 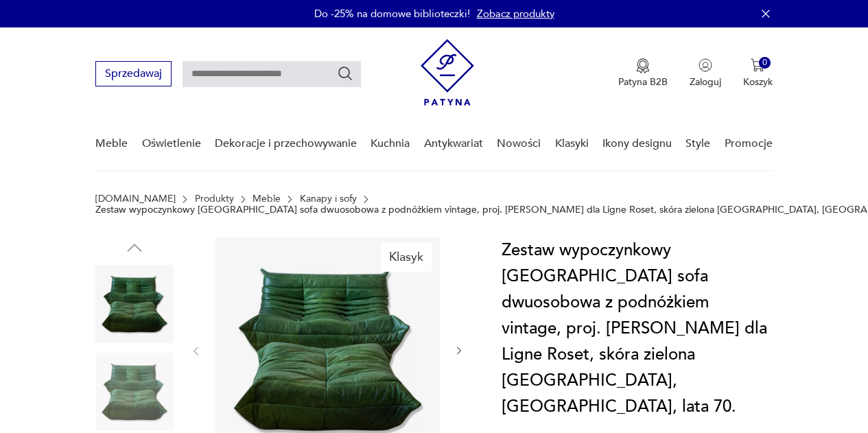 What do you see at coordinates (698, 144) in the screenshot?
I see `a: Style` at bounding box center [698, 144].